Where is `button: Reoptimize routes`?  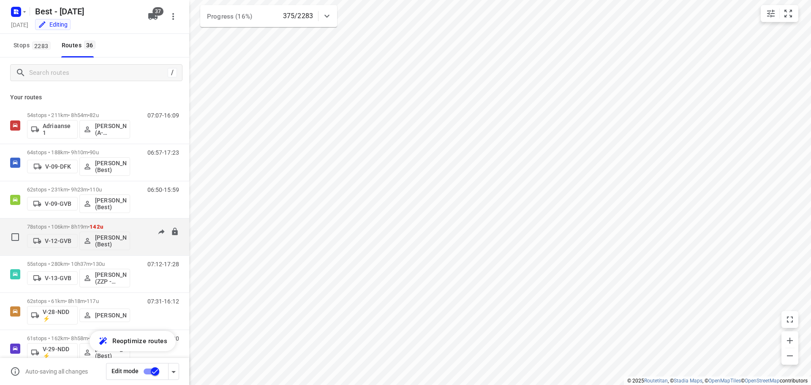 button: Reoptimize routes is located at coordinates (133, 341).